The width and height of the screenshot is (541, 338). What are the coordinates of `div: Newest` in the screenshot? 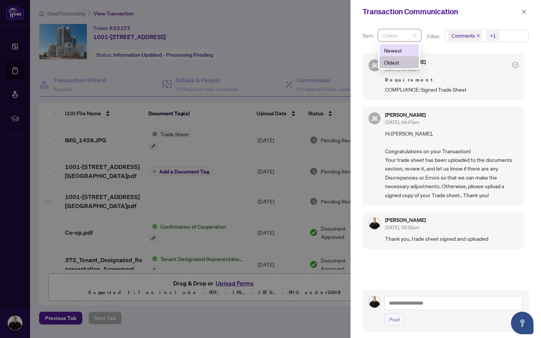 It's located at (399, 50).